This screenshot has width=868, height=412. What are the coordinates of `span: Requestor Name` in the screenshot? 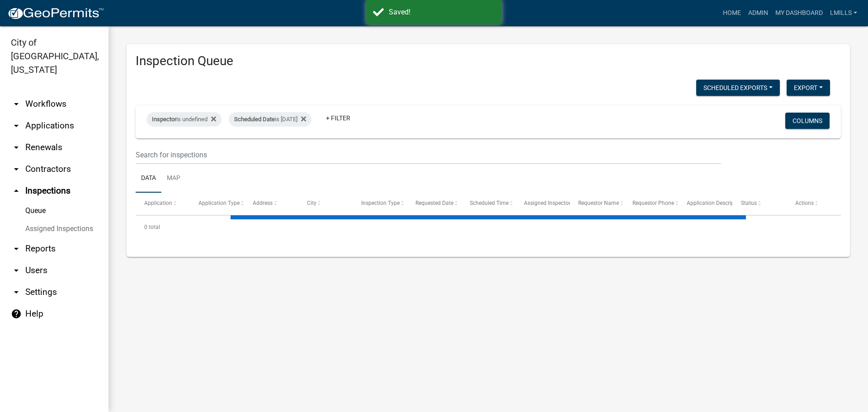 It's located at (598, 203).